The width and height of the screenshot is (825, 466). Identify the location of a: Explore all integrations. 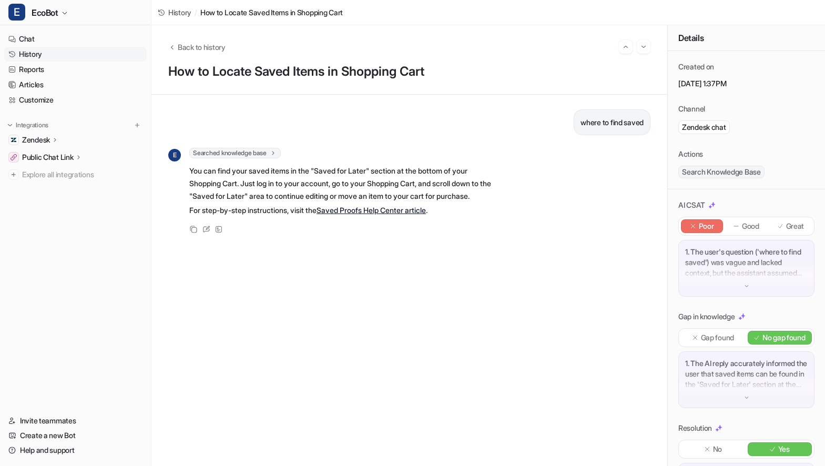
(75, 175).